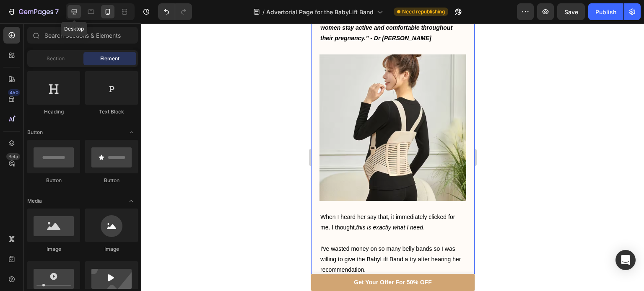  What do you see at coordinates (110, 59) in the screenshot?
I see `span: Element` at bounding box center [110, 59].